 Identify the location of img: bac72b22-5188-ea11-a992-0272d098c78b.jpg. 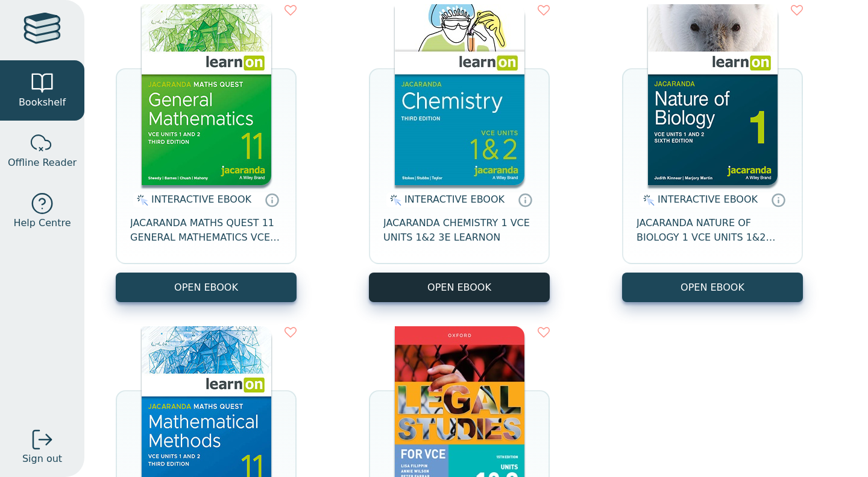
(712, 95).